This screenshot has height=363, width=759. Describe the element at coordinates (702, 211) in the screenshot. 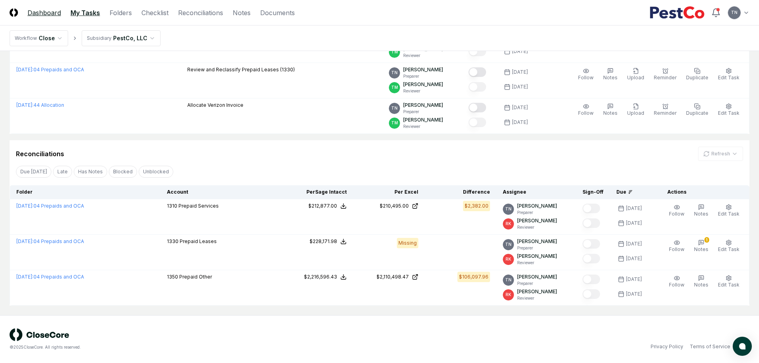

I see `button: Notes` at that location.